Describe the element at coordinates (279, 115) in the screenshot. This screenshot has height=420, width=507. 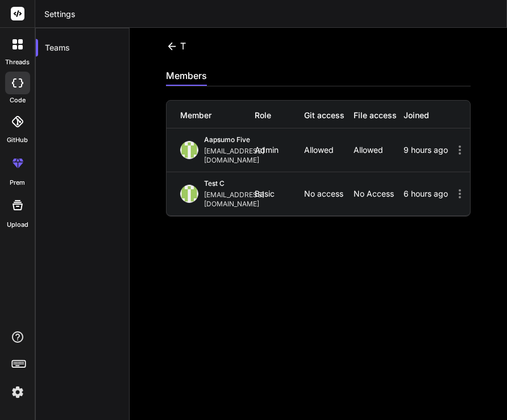
I see `div: Role` at that location.